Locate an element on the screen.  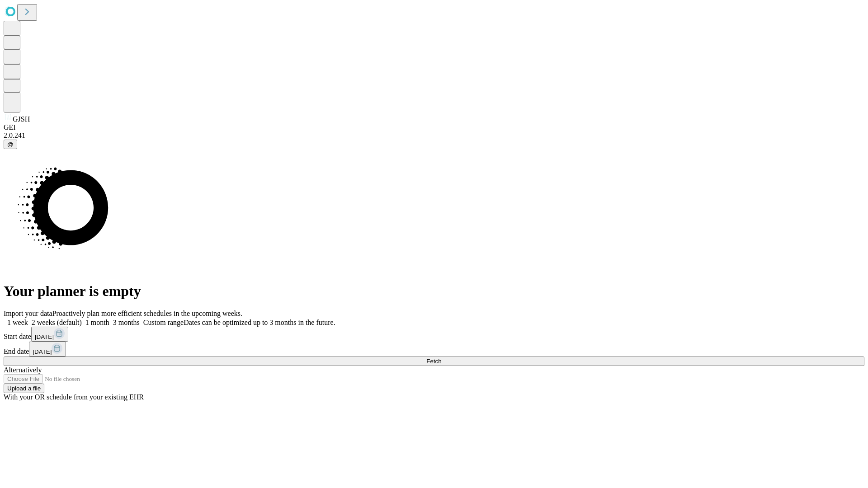
span: GJSH is located at coordinates (21, 119).